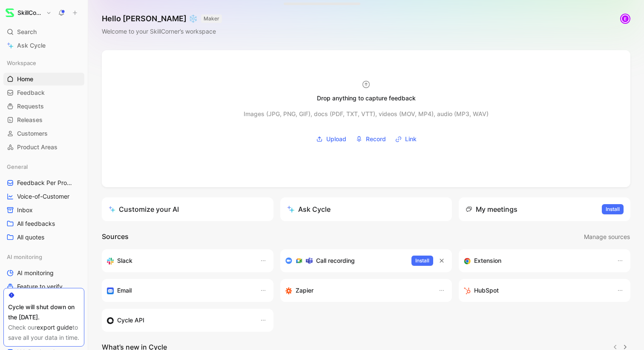  I want to click on span: Feedback, so click(31, 93).